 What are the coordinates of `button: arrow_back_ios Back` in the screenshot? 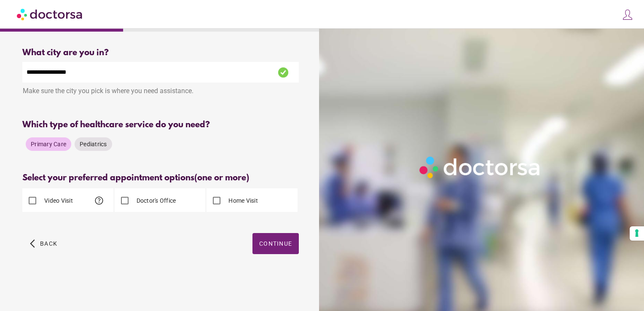 It's located at (43, 244).